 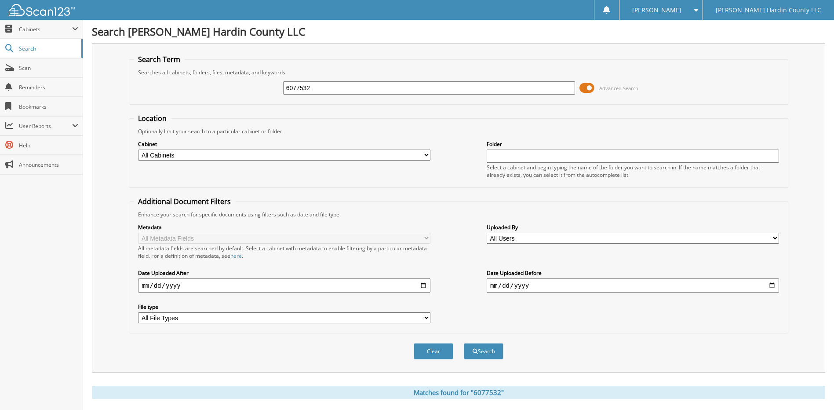 I want to click on img: scan123-logo-white.svg, so click(x=42, y=10).